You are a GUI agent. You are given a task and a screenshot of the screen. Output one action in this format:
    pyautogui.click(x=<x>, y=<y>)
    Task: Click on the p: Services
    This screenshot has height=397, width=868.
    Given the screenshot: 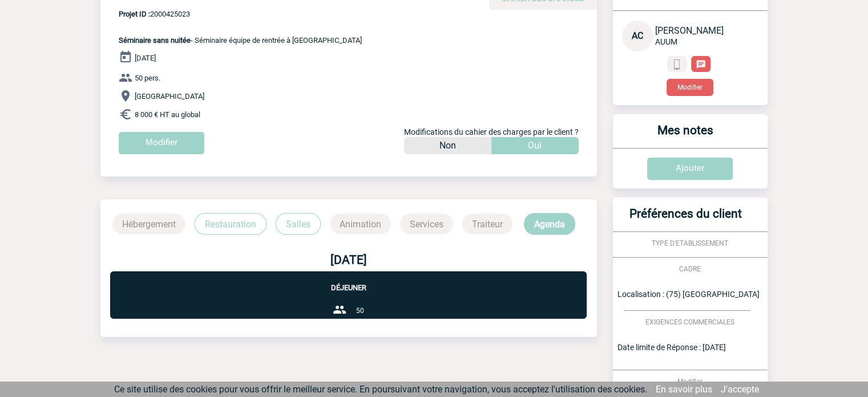 What is the action you would take?
    pyautogui.click(x=426, y=224)
    